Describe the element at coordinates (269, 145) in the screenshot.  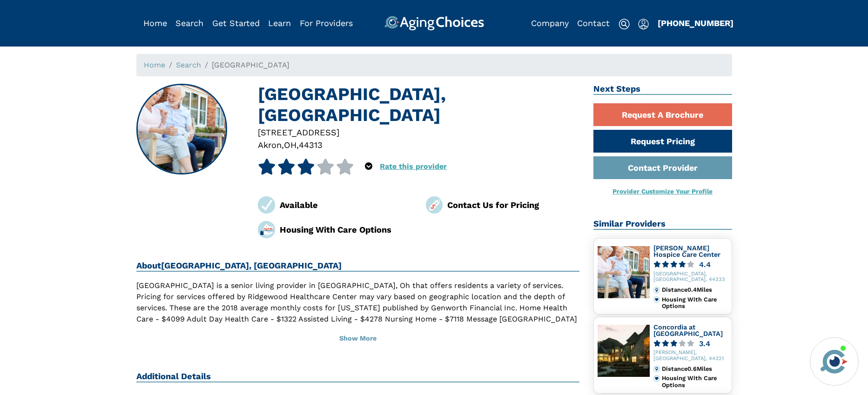
I see `span: Akron` at that location.